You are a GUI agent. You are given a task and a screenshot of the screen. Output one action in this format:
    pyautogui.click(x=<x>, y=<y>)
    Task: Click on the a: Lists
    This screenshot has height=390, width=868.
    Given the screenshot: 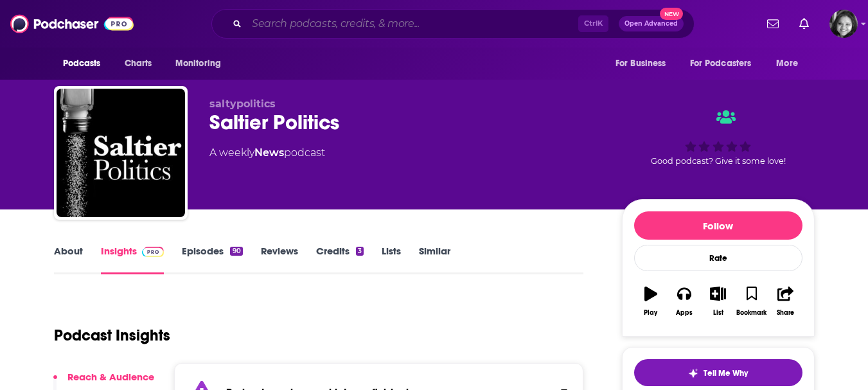 What is the action you would take?
    pyautogui.click(x=391, y=260)
    